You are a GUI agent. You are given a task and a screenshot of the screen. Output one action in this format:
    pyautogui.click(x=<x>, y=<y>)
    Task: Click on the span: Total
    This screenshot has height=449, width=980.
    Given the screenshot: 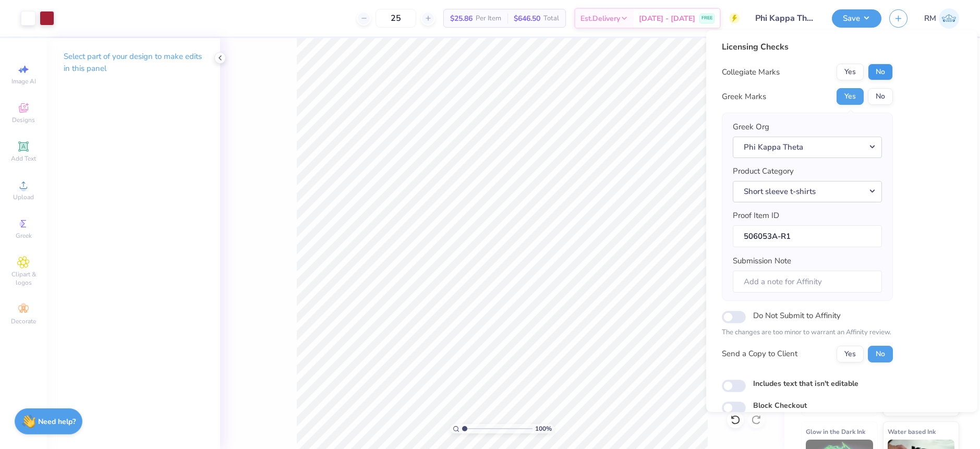 What is the action you would take?
    pyautogui.click(x=551, y=19)
    